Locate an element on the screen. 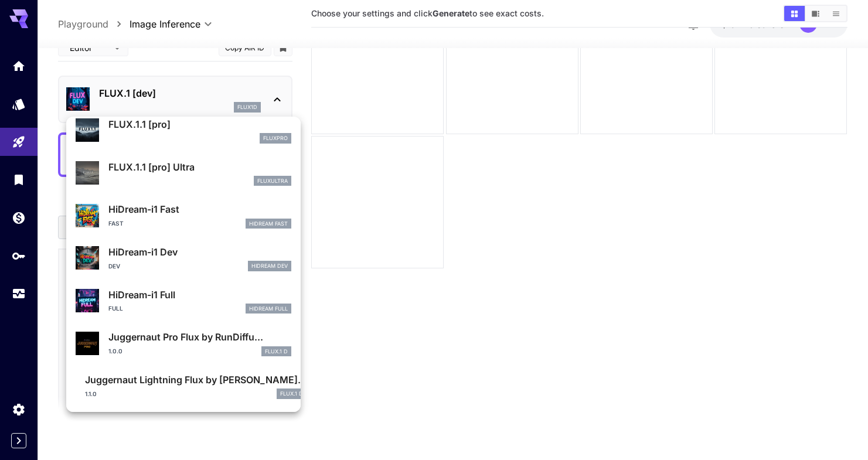 Image resolution: width=868 pixels, height=460 pixels. p: Fast is located at coordinates (116, 223).